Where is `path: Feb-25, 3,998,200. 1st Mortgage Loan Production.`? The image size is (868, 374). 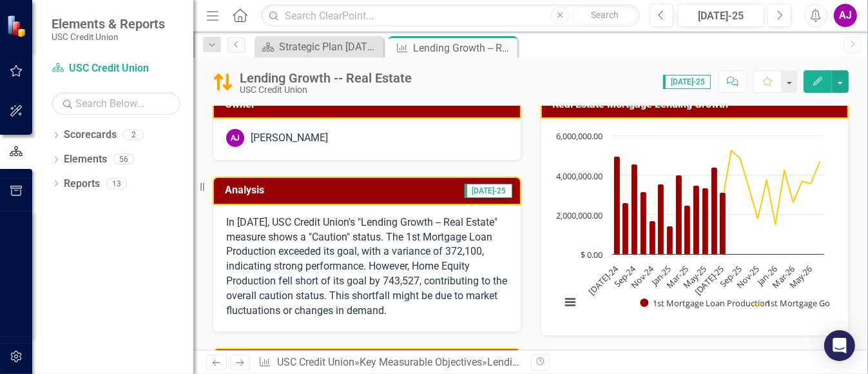
path: Feb-25, 3,998,200. 1st Mortgage Loan Production. is located at coordinates (678, 214).